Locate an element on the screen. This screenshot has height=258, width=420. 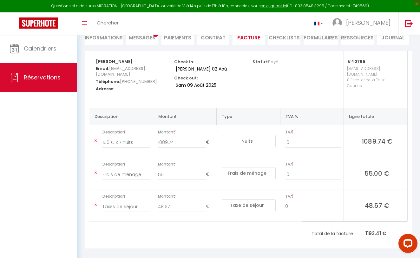
p: Check out: is located at coordinates (186, 77).